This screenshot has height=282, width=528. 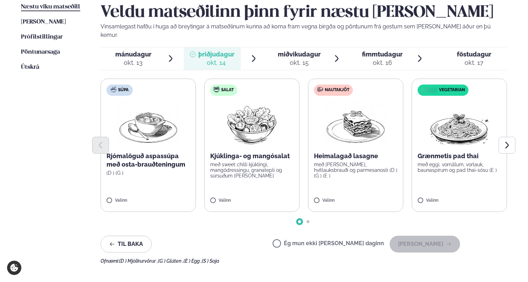 What do you see at coordinates (133, 54) in the screenshot?
I see `span: mánudagur` at bounding box center [133, 54].